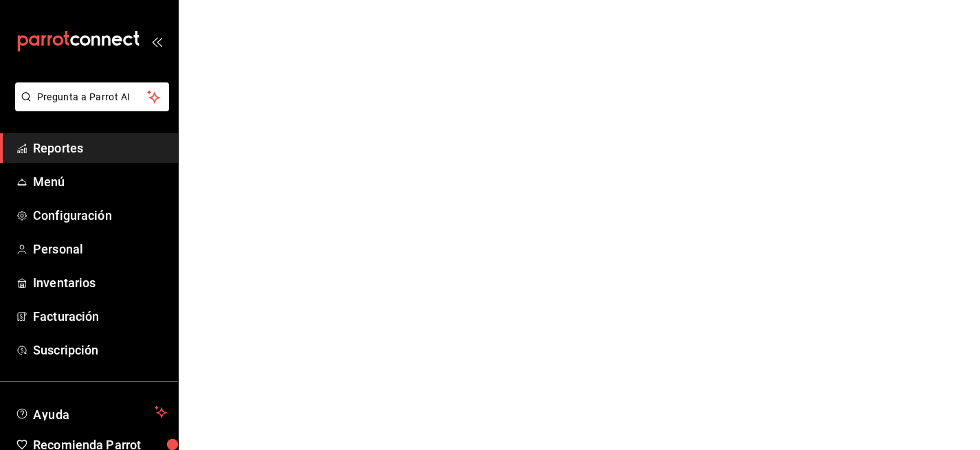 The height and width of the screenshot is (450, 980). What do you see at coordinates (93, 97) in the screenshot?
I see `button: Pregunta a Parrot AI` at bounding box center [93, 97].